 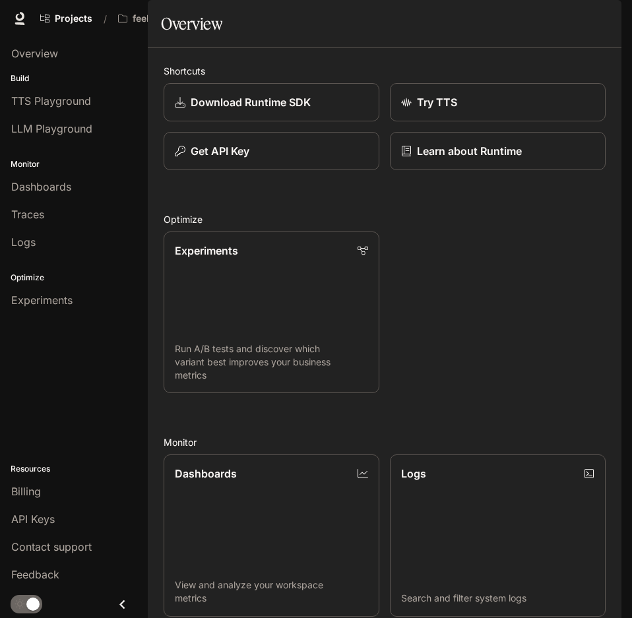 What do you see at coordinates (498, 102) in the screenshot?
I see `a: Try TTS` at bounding box center [498, 102].